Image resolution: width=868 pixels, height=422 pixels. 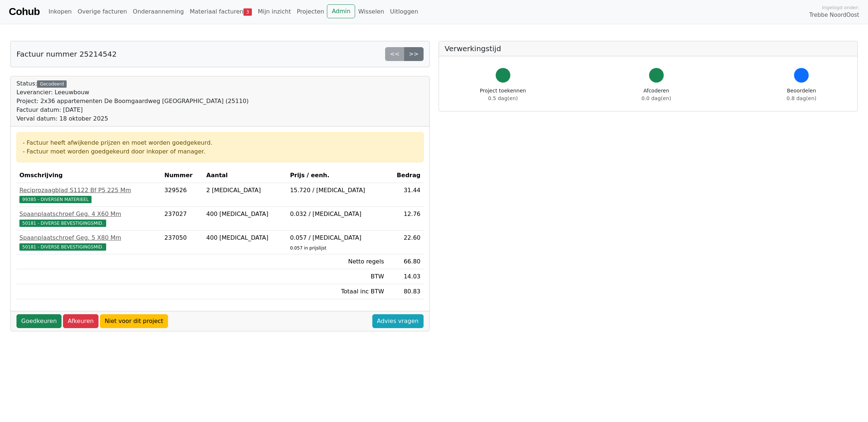 I want to click on div: Project toekennen, so click(x=503, y=95).